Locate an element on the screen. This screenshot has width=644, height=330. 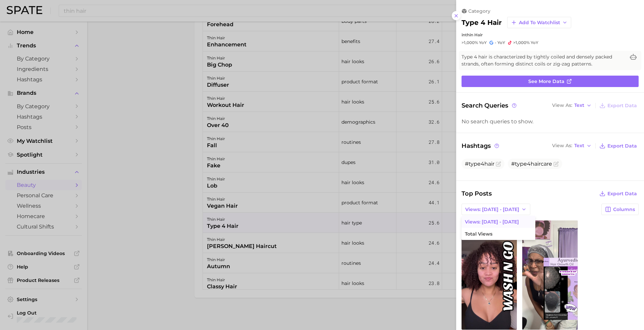
span: Top Posts is located at coordinates (477, 193).